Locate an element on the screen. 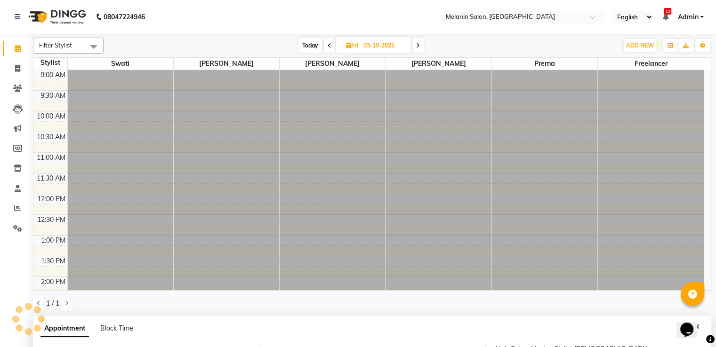  div: 10:00 AM is located at coordinates (51, 116).